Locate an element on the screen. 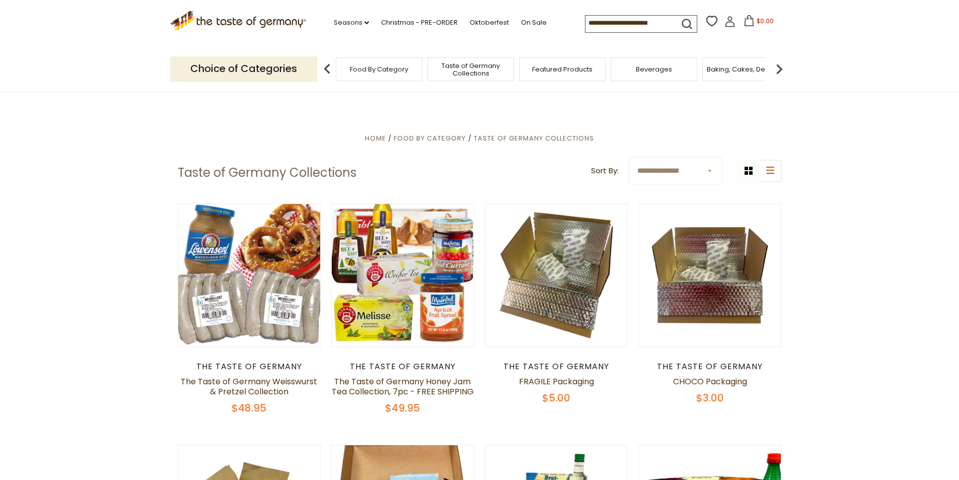  p: Choice of Categories is located at coordinates (244, 68).